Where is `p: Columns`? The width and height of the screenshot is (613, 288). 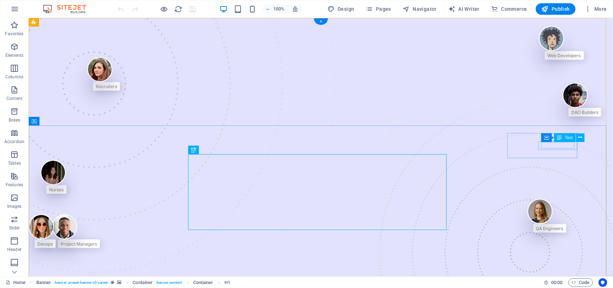 p: Columns is located at coordinates (14, 77).